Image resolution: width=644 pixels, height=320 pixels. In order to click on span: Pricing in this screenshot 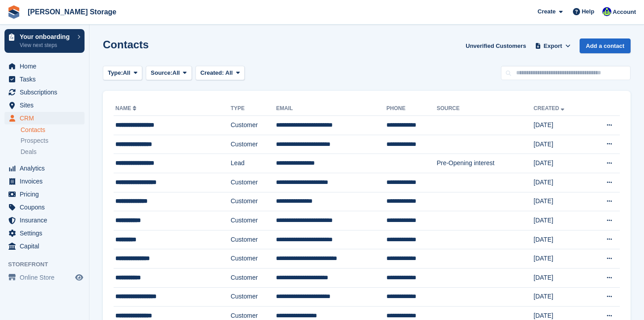, I will do `click(47, 195)`.